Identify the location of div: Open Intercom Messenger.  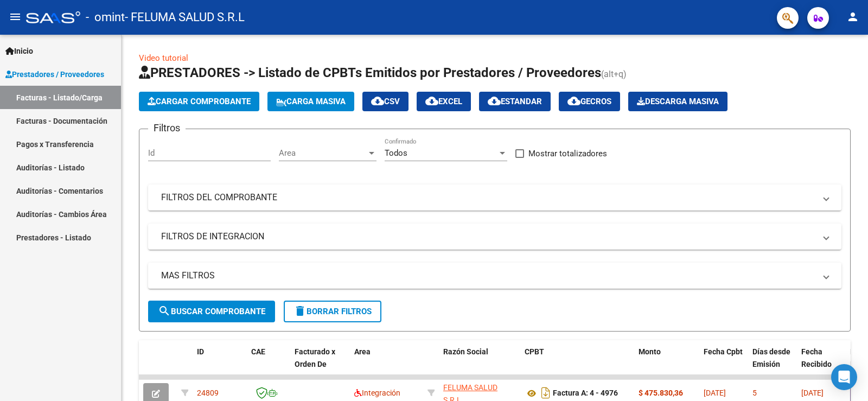
(844, 377).